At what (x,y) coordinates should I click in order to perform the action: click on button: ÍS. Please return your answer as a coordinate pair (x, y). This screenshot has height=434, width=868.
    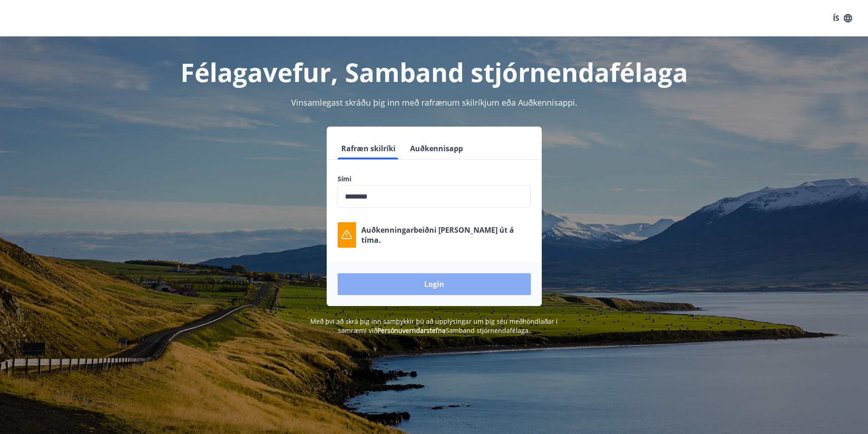
    Looking at the image, I should click on (842, 18).